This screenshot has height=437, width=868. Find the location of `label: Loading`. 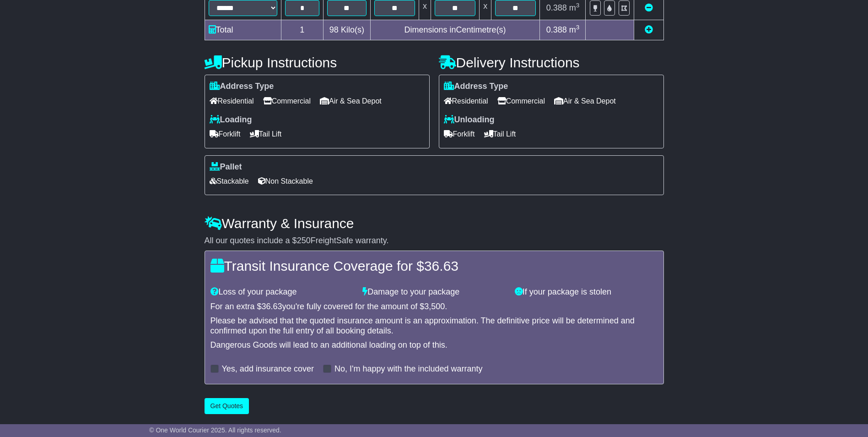

label: Loading is located at coordinates (231, 120).